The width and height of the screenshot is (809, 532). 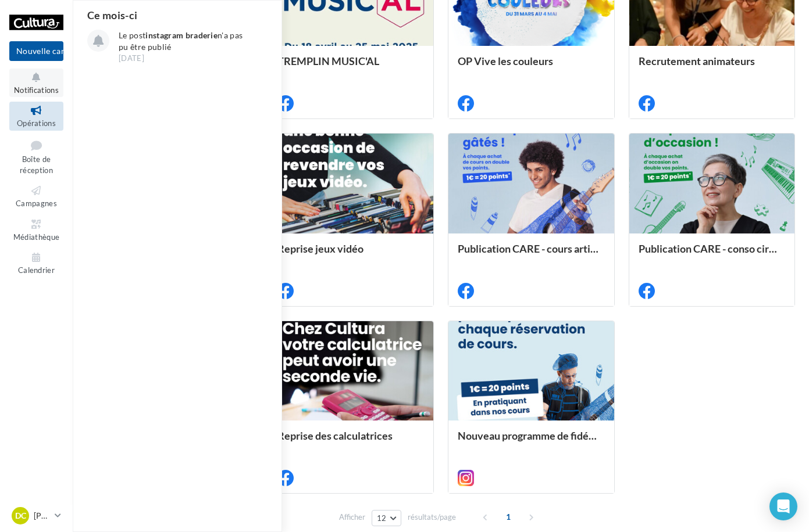 What do you see at coordinates (36, 157) in the screenshot?
I see `a: Boîte de réception` at bounding box center [36, 157].